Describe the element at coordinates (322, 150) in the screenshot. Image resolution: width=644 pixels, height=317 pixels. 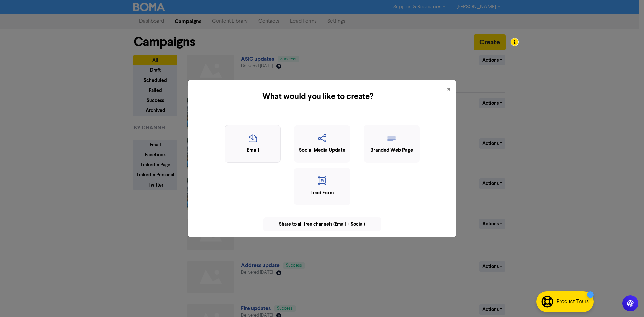
I see `div: Social Media Update` at that location.